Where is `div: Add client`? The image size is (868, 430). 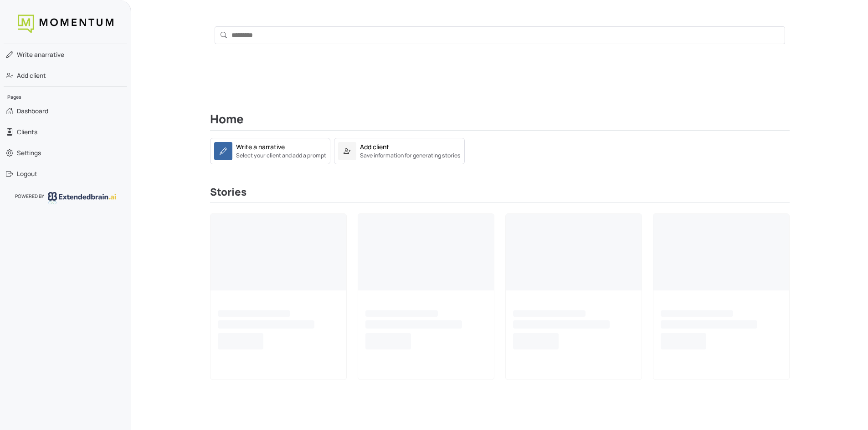
div: Add client is located at coordinates (374, 146).